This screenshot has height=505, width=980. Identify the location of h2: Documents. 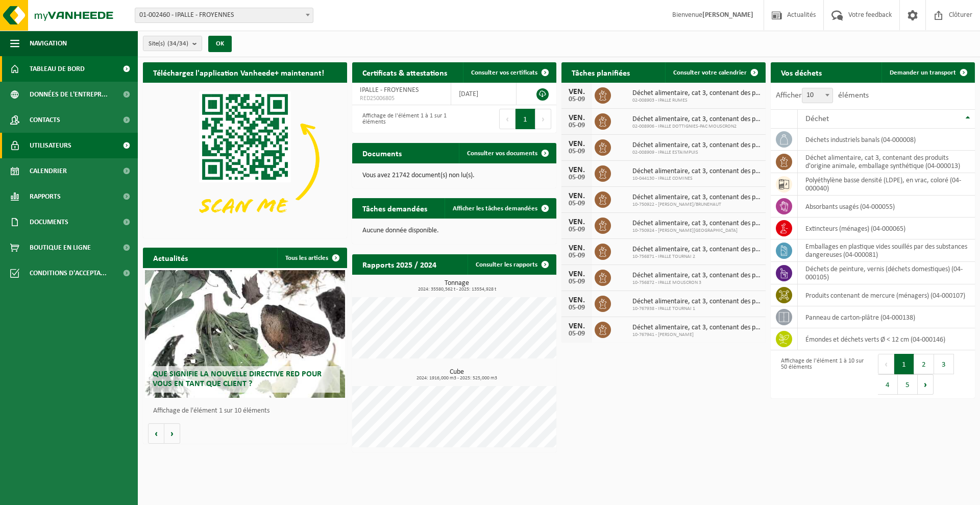
(382, 153).